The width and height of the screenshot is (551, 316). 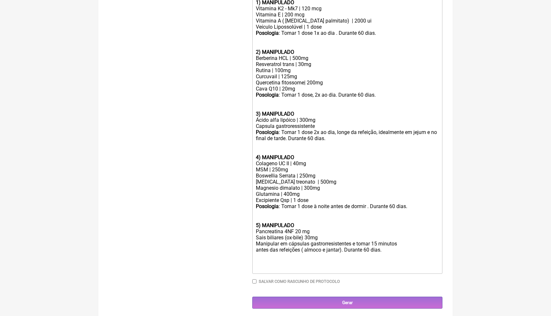 What do you see at coordinates (275, 114) in the screenshot?
I see `strong: 3) MANIPULADO` at bounding box center [275, 114].